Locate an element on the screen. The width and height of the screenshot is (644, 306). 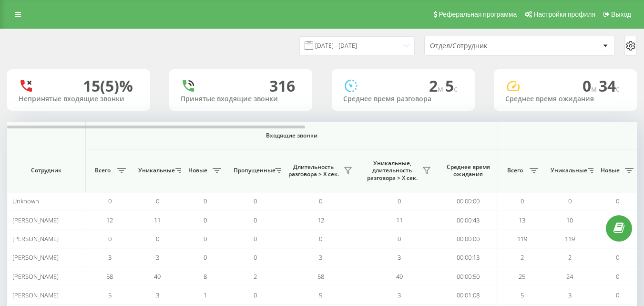
span: 1 is located at coordinates (205, 295).